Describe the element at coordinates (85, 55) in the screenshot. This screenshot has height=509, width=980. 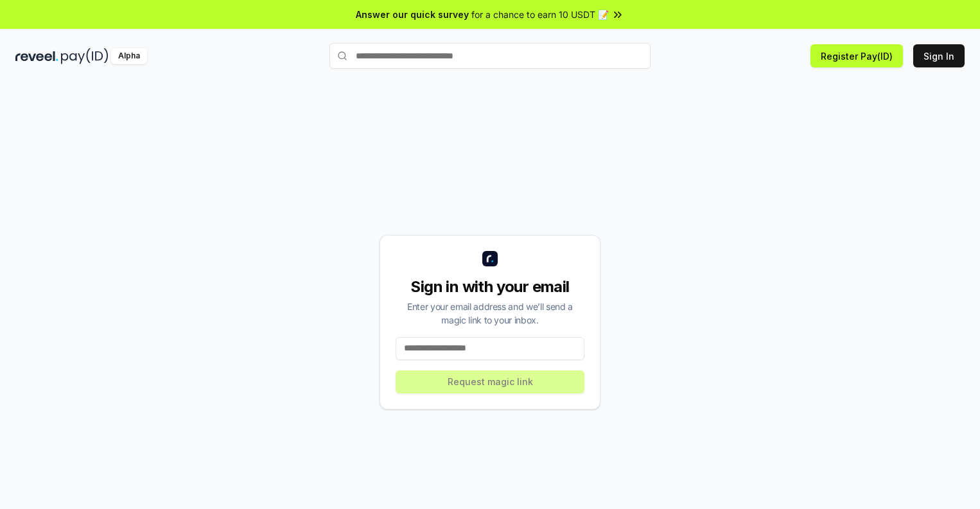
I see `img: pay_id` at that location.